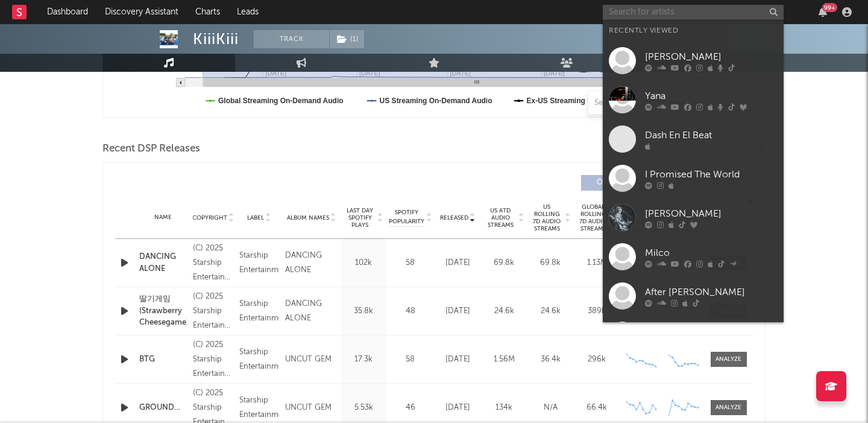 The image size is (868, 423). Describe the element at coordinates (346, 40) in the screenshot. I see `span: ( 1 )` at that location.